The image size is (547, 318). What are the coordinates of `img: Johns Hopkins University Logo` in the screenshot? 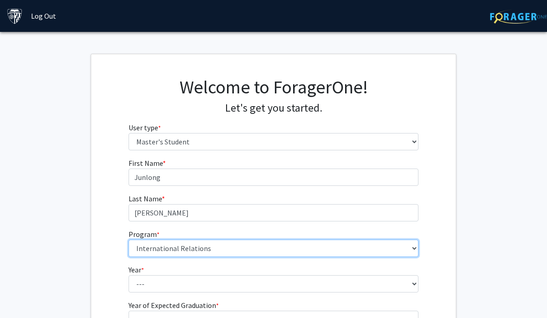 It's located at (15, 16).